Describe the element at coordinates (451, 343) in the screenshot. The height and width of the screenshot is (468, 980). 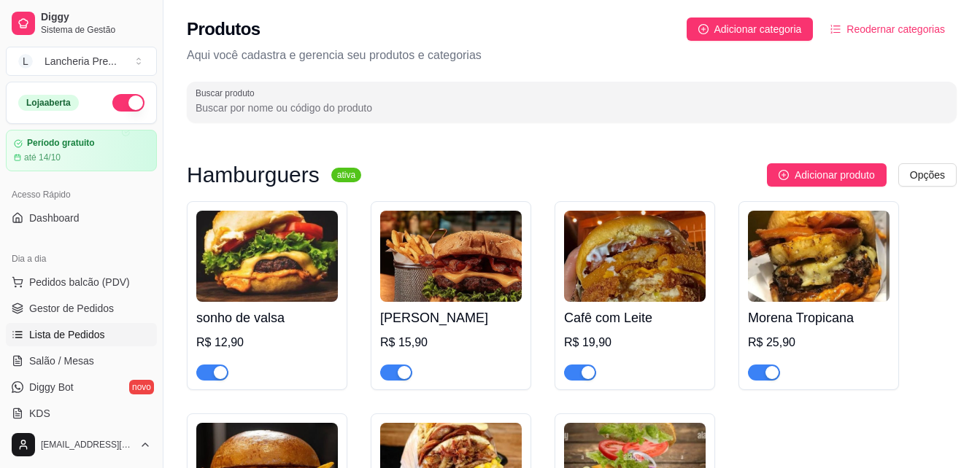
I see `div: R$ 15,90` at that location.